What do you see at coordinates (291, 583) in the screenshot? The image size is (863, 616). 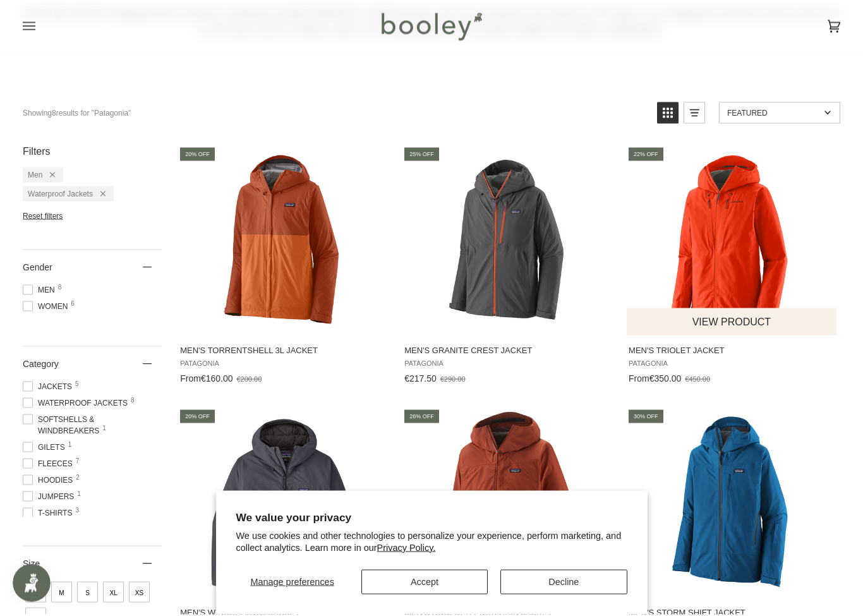 I see `span: Manage preferences` at bounding box center [291, 583].